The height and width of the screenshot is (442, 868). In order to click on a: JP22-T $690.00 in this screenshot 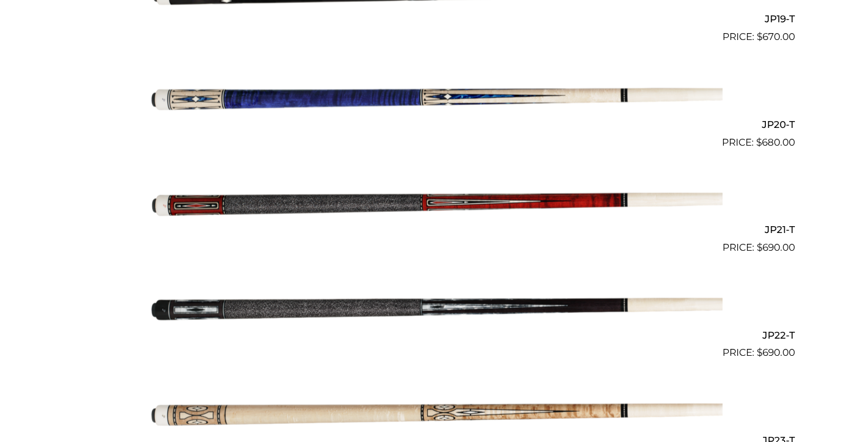, I will do `click(434, 310)`.